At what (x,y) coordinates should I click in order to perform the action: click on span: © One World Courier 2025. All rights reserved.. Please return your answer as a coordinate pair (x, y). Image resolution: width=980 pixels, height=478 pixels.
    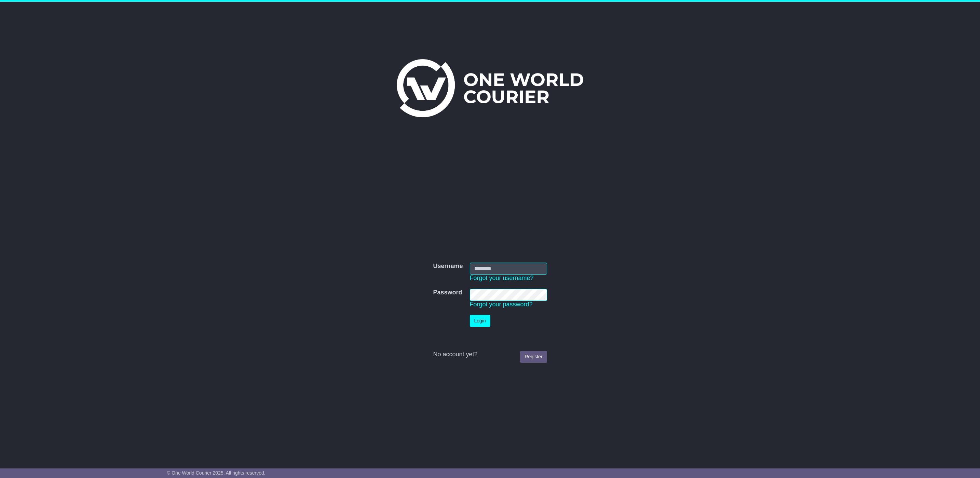
    Looking at the image, I should click on (216, 472).